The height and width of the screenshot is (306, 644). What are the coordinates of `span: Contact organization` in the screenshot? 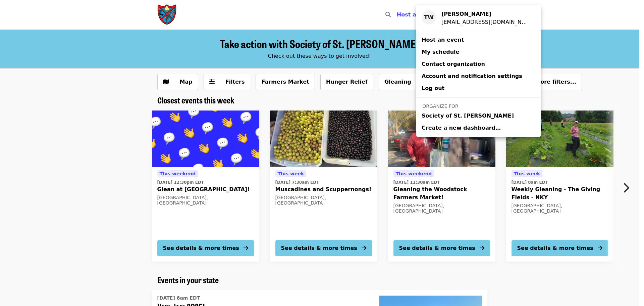 It's located at (453, 64).